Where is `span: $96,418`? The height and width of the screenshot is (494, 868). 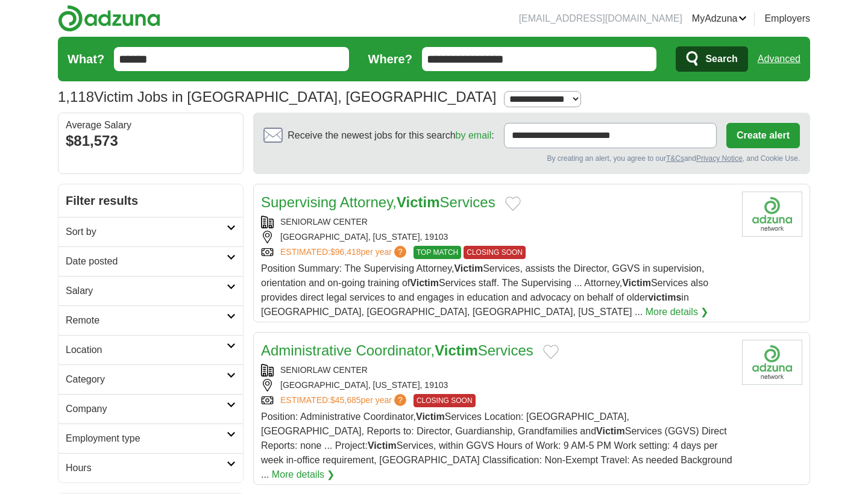
span: $96,418 is located at coordinates (345, 252).